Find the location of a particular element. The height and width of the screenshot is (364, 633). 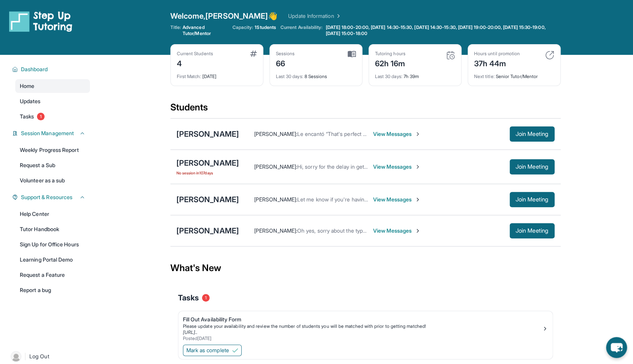

div: Tutoring hours is located at coordinates (391, 54).